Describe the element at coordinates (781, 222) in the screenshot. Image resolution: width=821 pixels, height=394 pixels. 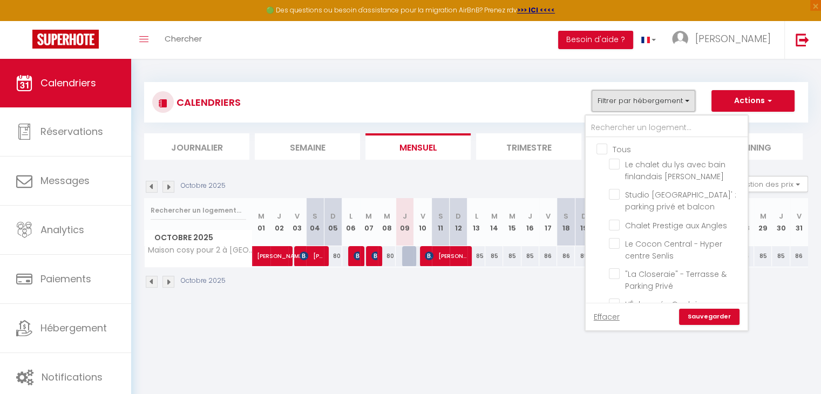
I see `th: 30` at that location.